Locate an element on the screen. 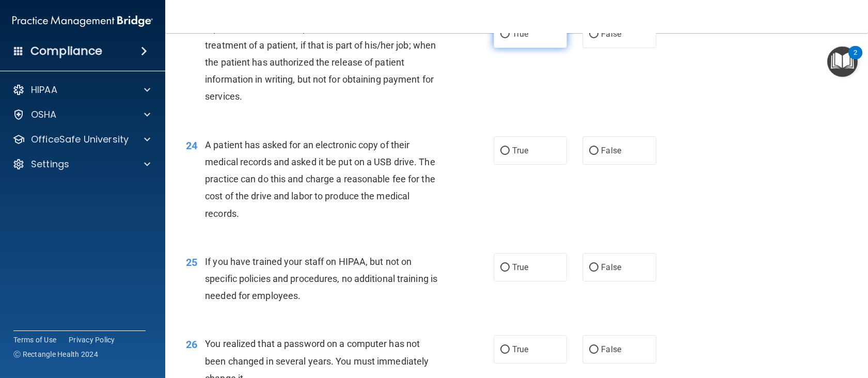 Image resolution: width=868 pixels, height=378 pixels. button: Open Resource Center, 2 new notifications is located at coordinates (842, 61).